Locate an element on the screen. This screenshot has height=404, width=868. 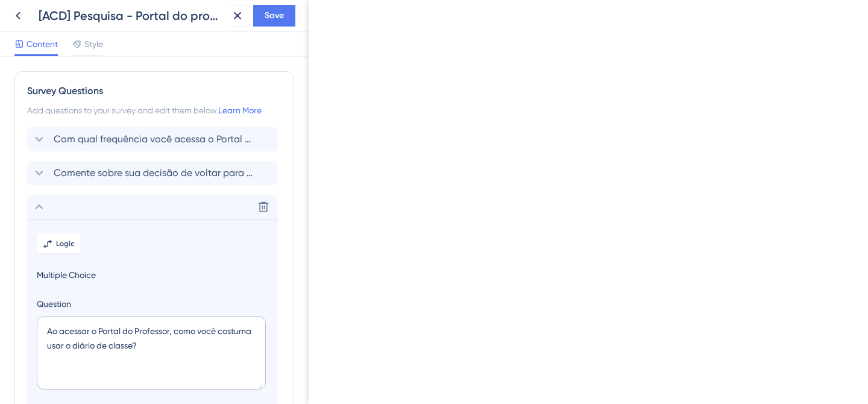
span: Multiple Choice is located at coordinates (153, 275).